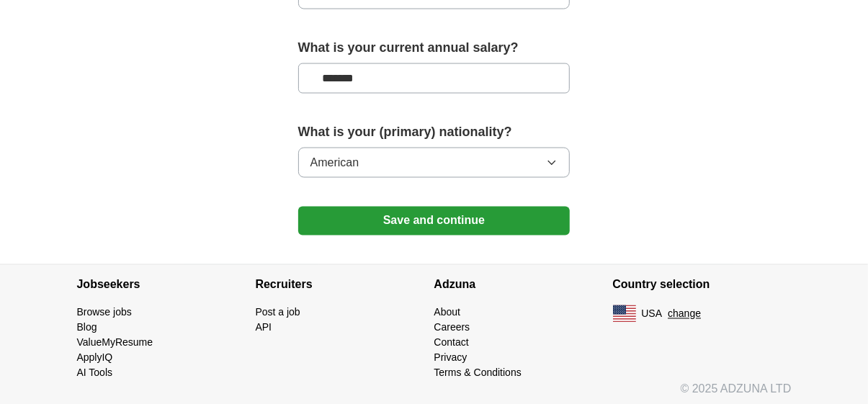  Describe the element at coordinates (264, 327) in the screenshot. I see `a: API` at that location.